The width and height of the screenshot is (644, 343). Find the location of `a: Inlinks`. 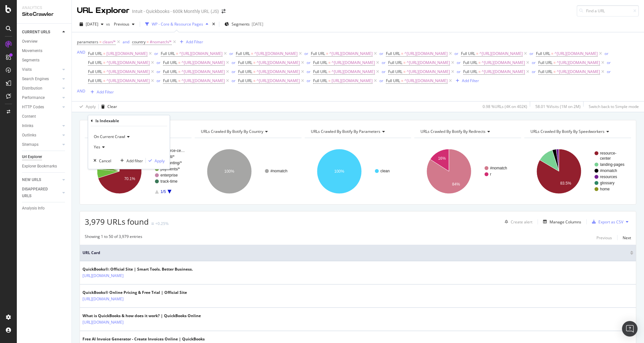

a: Inlinks is located at coordinates (41, 126).